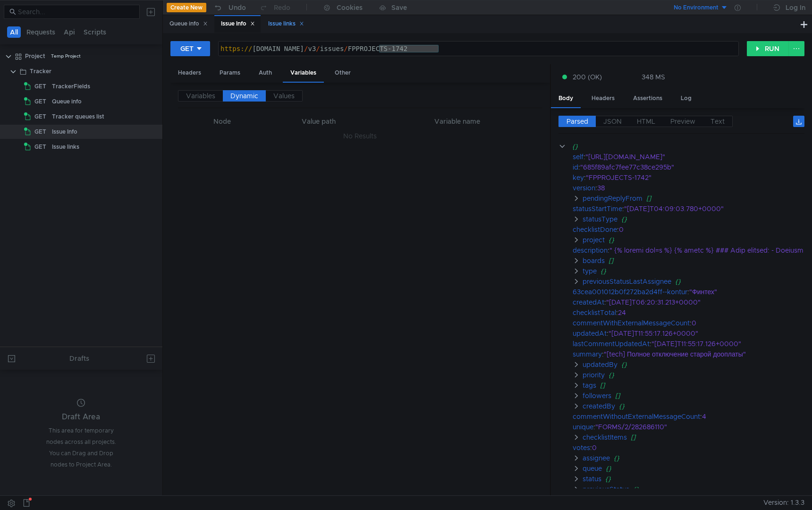 Image resolution: width=812 pixels, height=510 pixels. I want to click on div: description, so click(590, 250).